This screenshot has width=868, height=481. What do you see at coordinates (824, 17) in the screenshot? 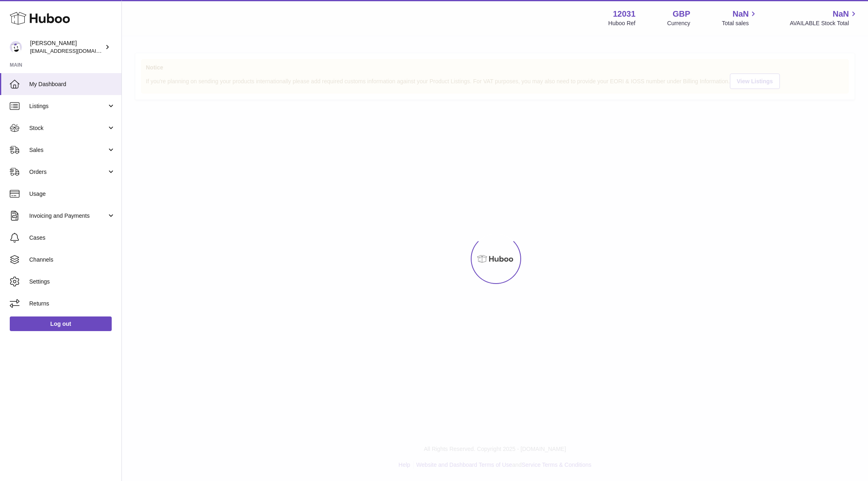
I see `a: NaN AVAILABLE Stock Total` at bounding box center [824, 17].